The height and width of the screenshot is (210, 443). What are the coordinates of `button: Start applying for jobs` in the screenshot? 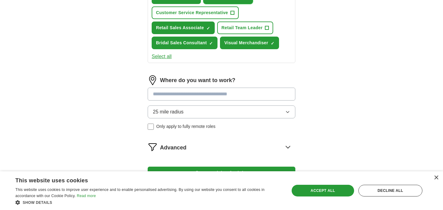 It's located at (221, 173).